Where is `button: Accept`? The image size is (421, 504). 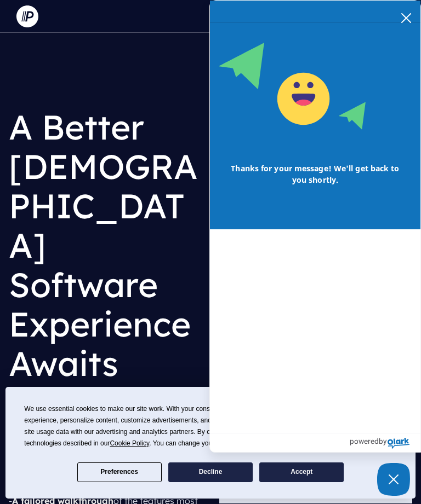
button: Accept is located at coordinates (301, 473).